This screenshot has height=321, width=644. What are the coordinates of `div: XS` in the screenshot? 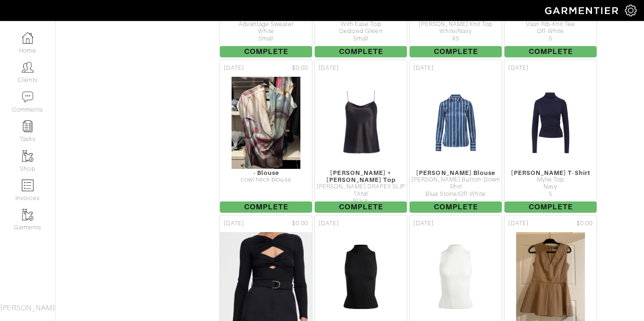 It's located at (456, 38).